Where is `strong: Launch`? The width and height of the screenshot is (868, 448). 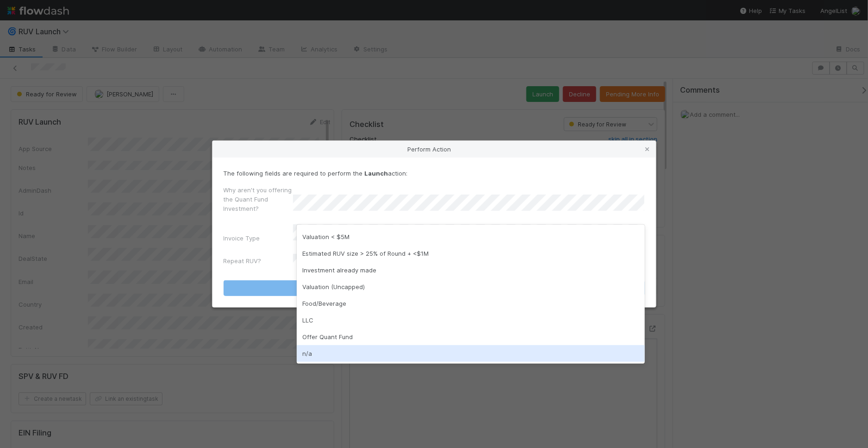 strong: Launch is located at coordinates (376, 173).